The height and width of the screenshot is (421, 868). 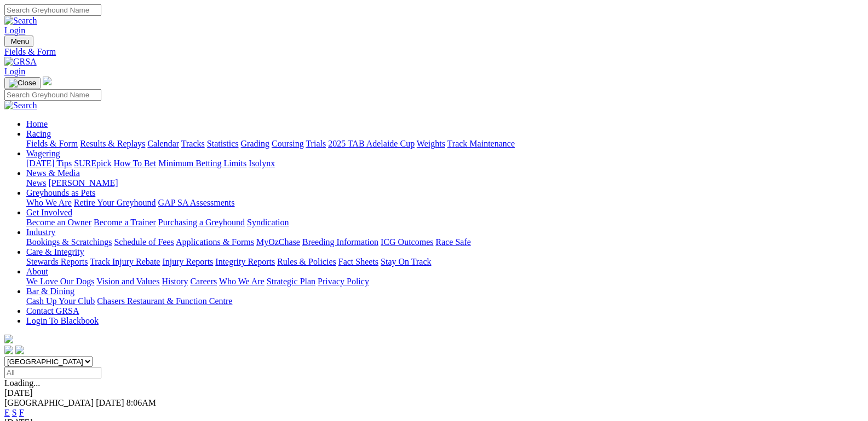 What do you see at coordinates (174, 281) in the screenshot?
I see `a: History` at bounding box center [174, 281].